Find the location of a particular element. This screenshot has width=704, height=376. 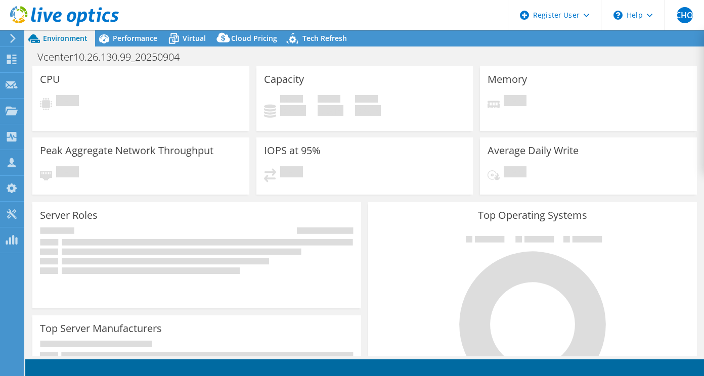

span: Total is located at coordinates (366, 100).